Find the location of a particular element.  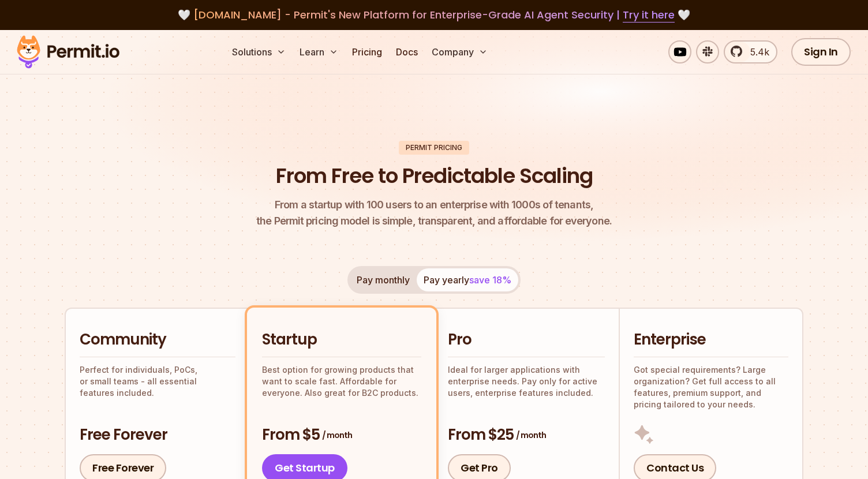

a: Sign In is located at coordinates (821, 52).